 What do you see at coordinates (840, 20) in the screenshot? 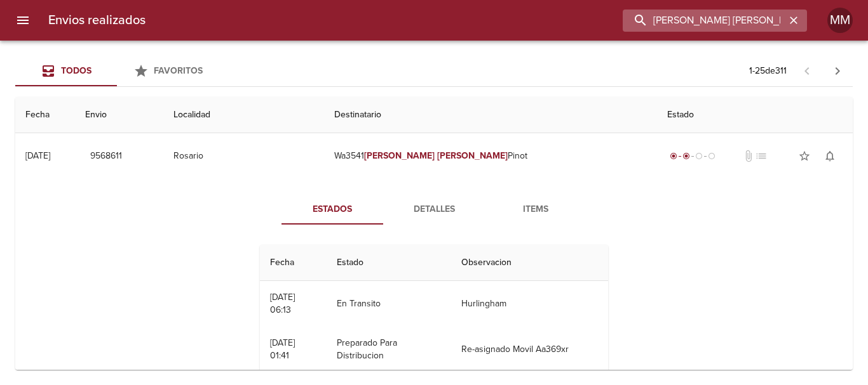
I see `div: Abrir información de usuario` at bounding box center [840, 20].